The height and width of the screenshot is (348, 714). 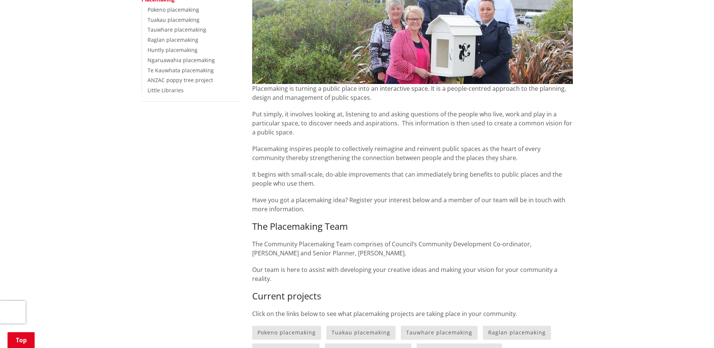 I want to click on p: Placemaking inspires people to collectively reimagine and reinvent public spaces as the heart of ..., so click(x=412, y=153).